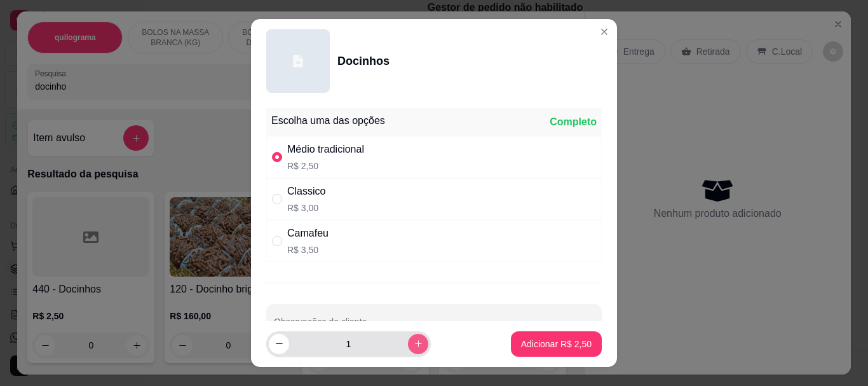 This screenshot has width=868, height=386. What do you see at coordinates (573, 122) in the screenshot?
I see `div: Completo` at bounding box center [573, 122].